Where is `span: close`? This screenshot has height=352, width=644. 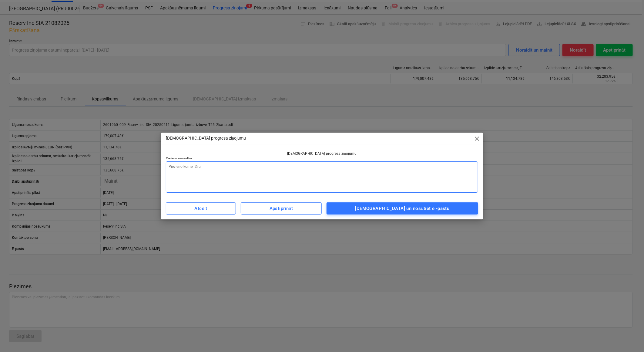 span: close is located at coordinates (477, 139).